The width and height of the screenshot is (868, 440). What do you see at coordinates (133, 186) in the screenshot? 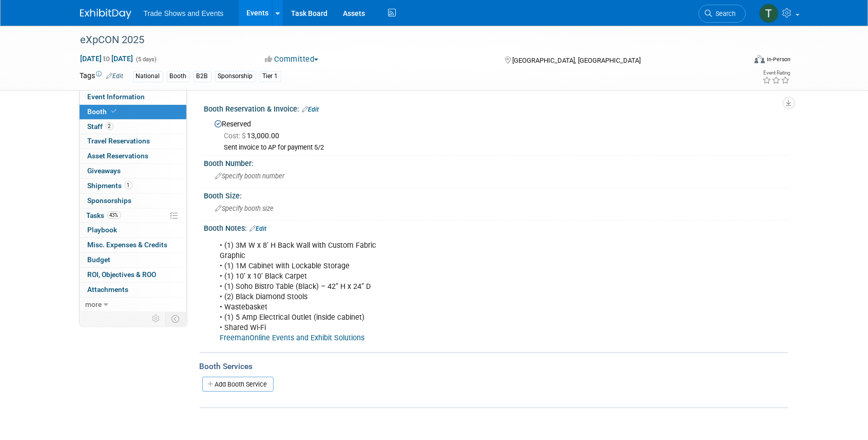
I see `a: Shipments1` at bounding box center [133, 186].